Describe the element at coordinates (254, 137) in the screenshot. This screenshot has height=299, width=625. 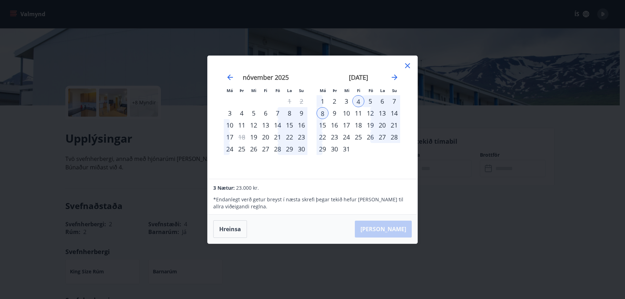
I see `div: Aðeins innritun í boði` at that location.